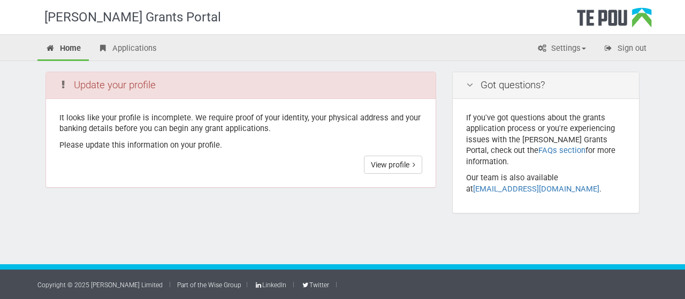  Describe the element at coordinates (393, 165) in the screenshot. I see `a: View profile` at that location.